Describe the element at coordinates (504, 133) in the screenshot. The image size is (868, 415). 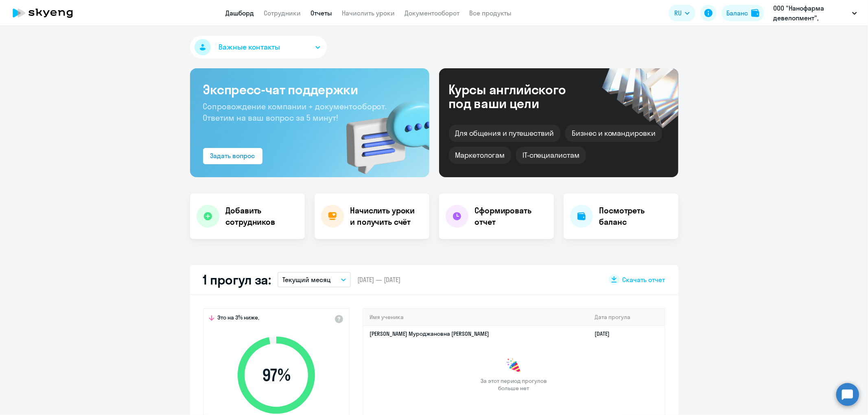
I see `div: Для общения и путешествий` at that location.